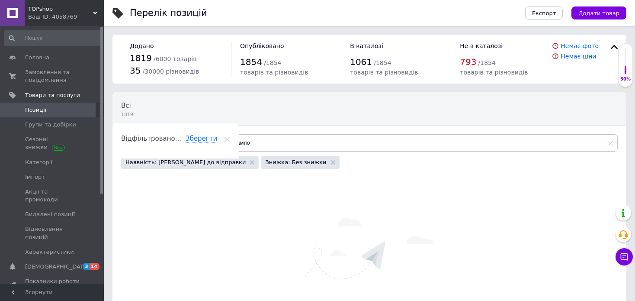 The width and height of the screenshot is (635, 301). What do you see at coordinates (296, 162) in the screenshot?
I see `span: Знижка: Без знижки` at bounding box center [296, 162].